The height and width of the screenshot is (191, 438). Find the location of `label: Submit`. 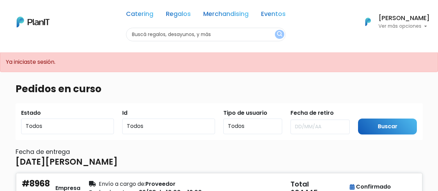

label: Submit is located at coordinates (368, 113).